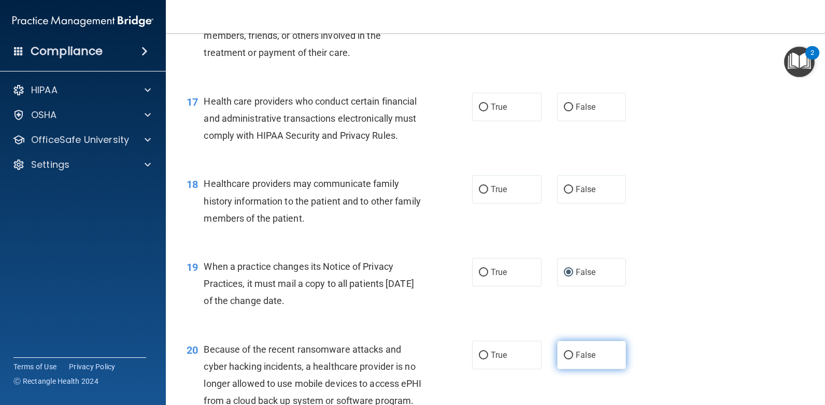 The width and height of the screenshot is (825, 405). I want to click on img: PMB logo, so click(83, 21).